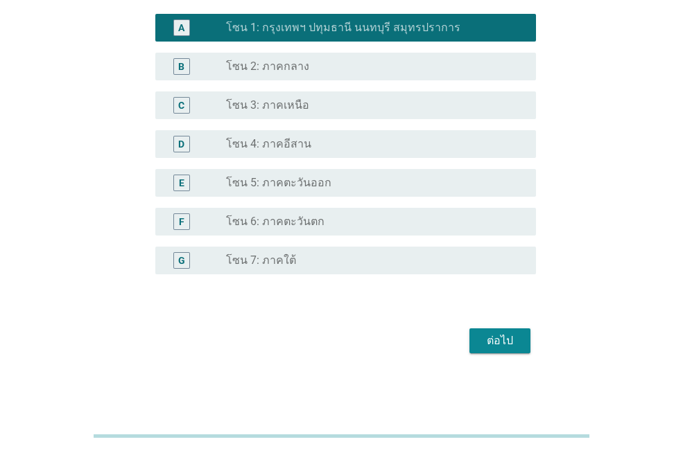 This screenshot has width=683, height=453. What do you see at coordinates (181, 144) in the screenshot?
I see `div: D` at bounding box center [181, 144].